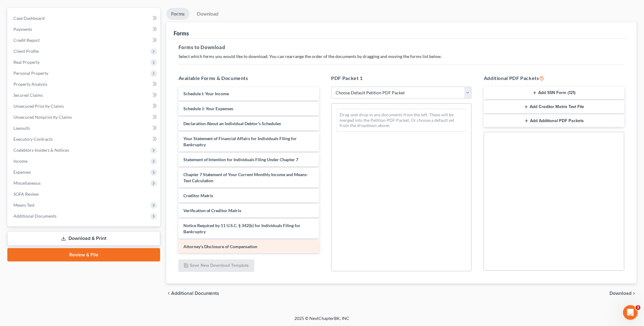 The width and height of the screenshot is (644, 326). What do you see at coordinates (249, 78) in the screenshot?
I see `h5: Available Forms & Documents` at bounding box center [249, 78].